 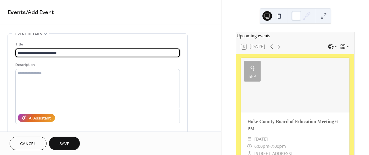 I want to click on span: 6:00pm, so click(x=262, y=146).